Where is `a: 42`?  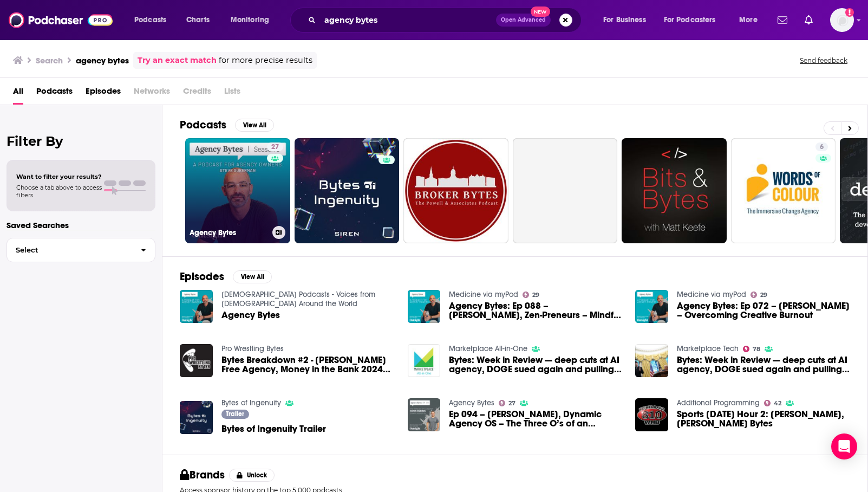 a: 42 is located at coordinates (773, 403).